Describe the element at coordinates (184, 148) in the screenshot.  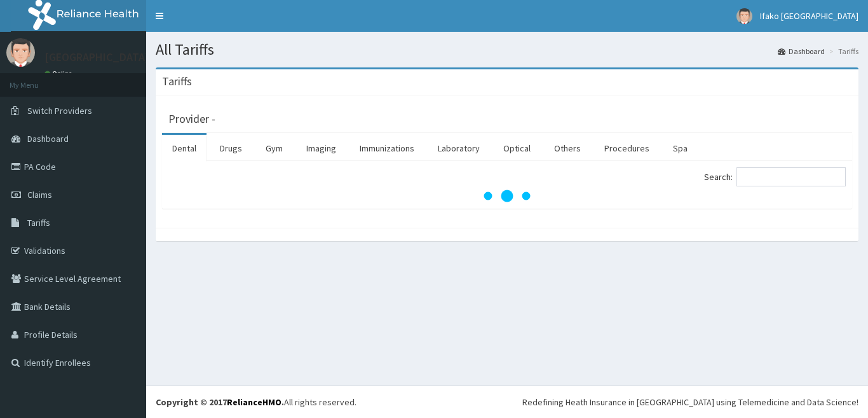
I see `a: Dental` at that location.